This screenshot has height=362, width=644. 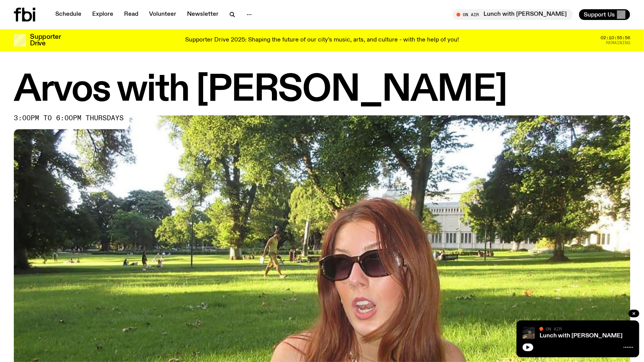 I want to click on button: Support Us, so click(x=605, y=14).